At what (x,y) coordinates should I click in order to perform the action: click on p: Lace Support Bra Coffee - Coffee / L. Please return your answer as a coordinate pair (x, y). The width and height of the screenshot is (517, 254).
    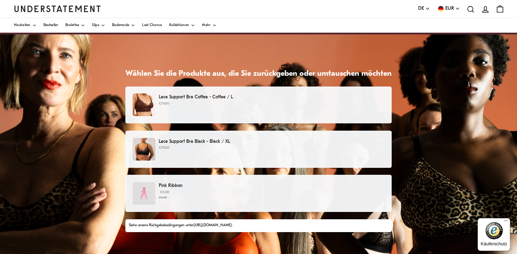
    Looking at the image, I should click on (272, 97).